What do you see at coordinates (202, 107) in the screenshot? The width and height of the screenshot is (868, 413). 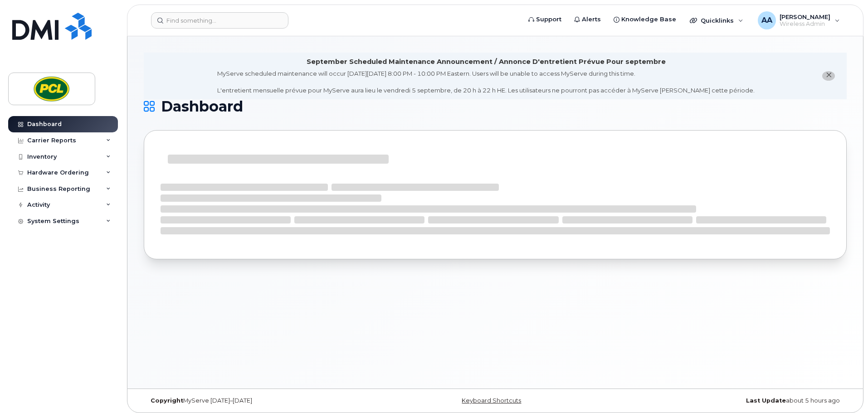 I see `span: Dashboard` at bounding box center [202, 107].